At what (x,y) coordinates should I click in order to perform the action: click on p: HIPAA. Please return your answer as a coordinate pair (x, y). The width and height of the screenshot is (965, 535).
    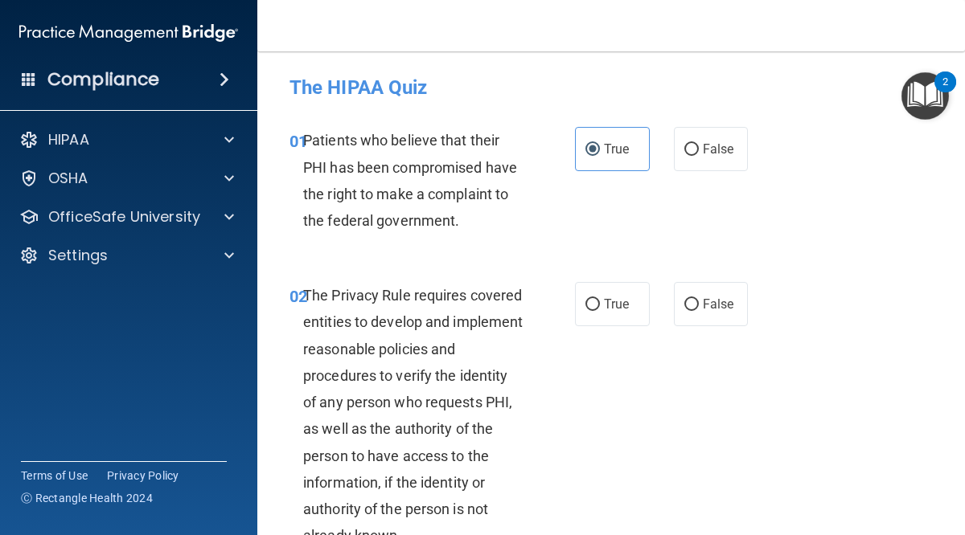
    Looking at the image, I should click on (68, 140).